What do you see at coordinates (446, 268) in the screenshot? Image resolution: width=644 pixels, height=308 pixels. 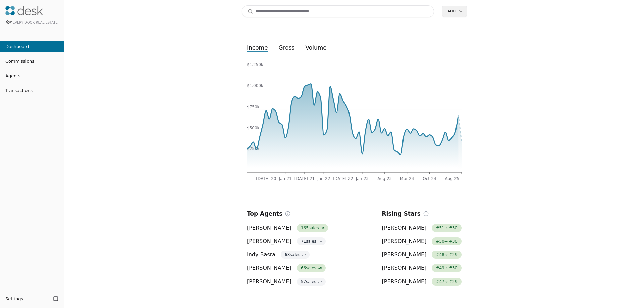 I see `span: # 49 → # 30` at bounding box center [446, 268].